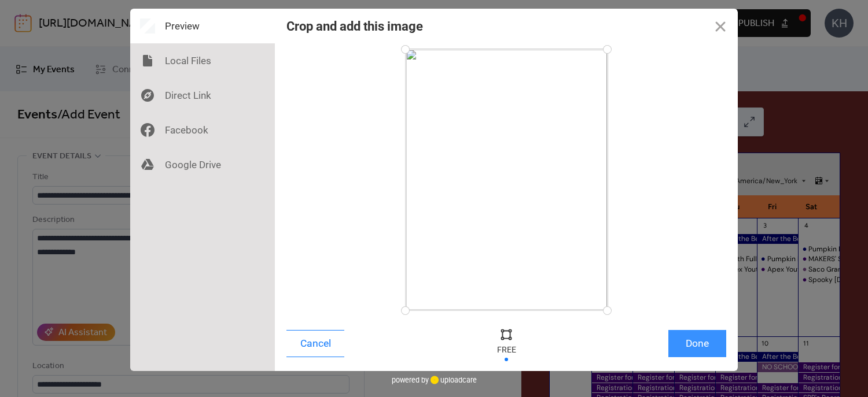 This screenshot has height=397, width=868. I want to click on button: Close, so click(720, 26).